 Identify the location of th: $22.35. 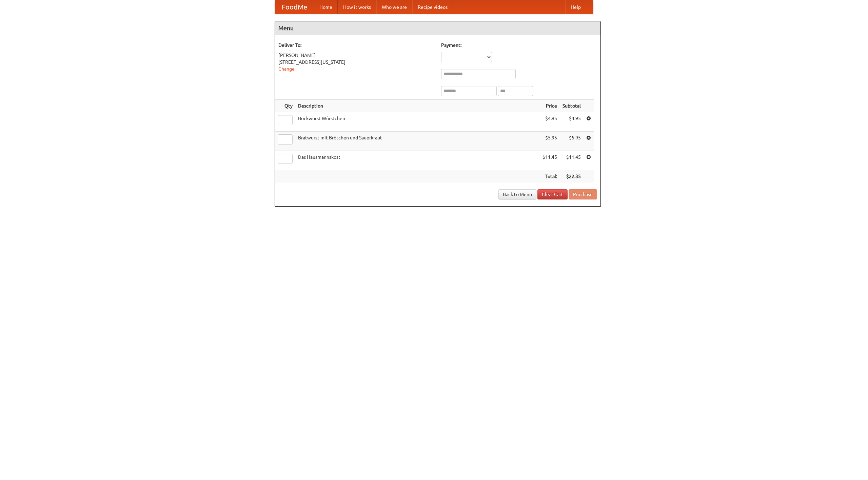
(572, 177).